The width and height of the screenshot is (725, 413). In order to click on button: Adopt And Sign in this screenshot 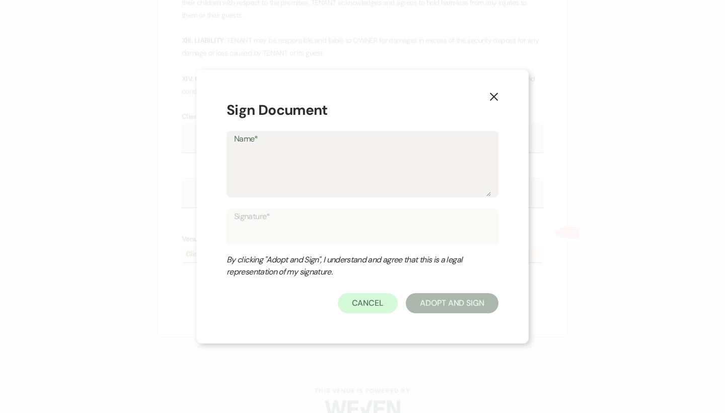, I will do `click(452, 303)`.